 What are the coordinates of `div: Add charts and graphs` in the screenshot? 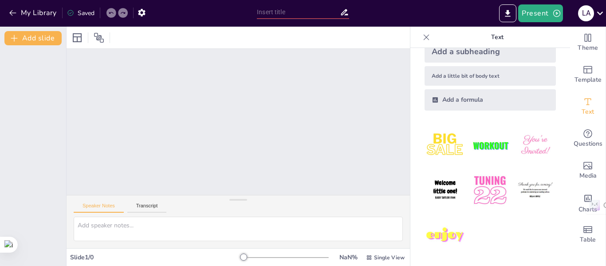 It's located at (588, 202).